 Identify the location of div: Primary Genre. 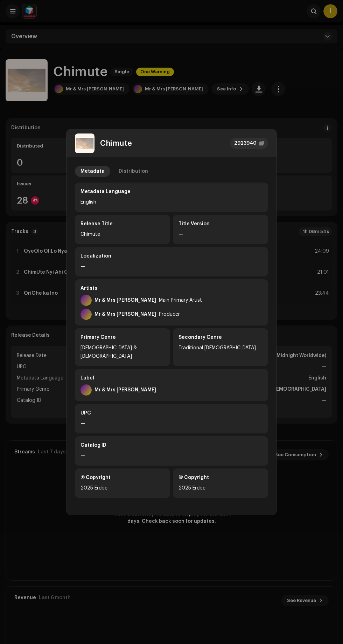
(122, 337).